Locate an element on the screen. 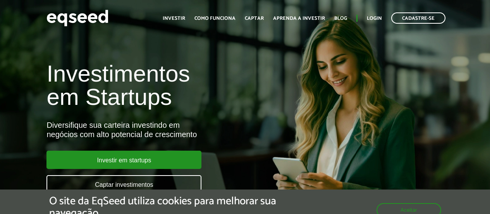 This screenshot has width=490, height=214. a: Cadastre-se is located at coordinates (419, 18).